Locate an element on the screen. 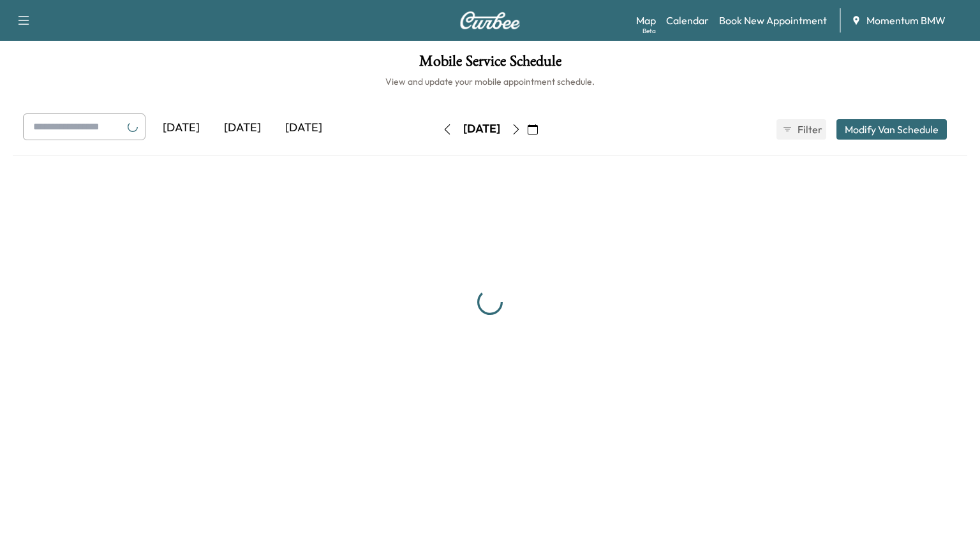  a: Calendar is located at coordinates (687, 20).